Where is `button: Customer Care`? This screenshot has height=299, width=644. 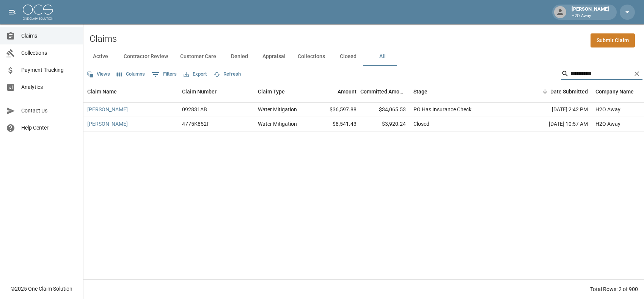
button: Customer Care is located at coordinates (198, 56).